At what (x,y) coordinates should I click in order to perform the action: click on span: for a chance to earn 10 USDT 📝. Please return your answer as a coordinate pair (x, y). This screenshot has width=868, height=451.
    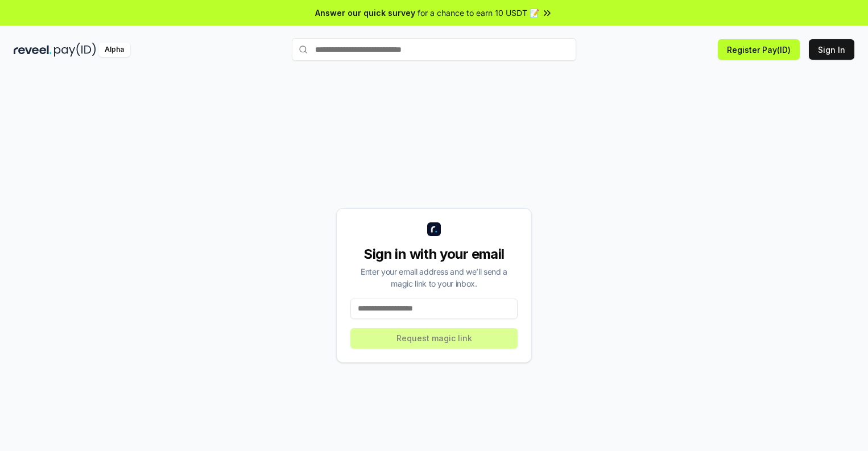
    Looking at the image, I should click on (479, 12).